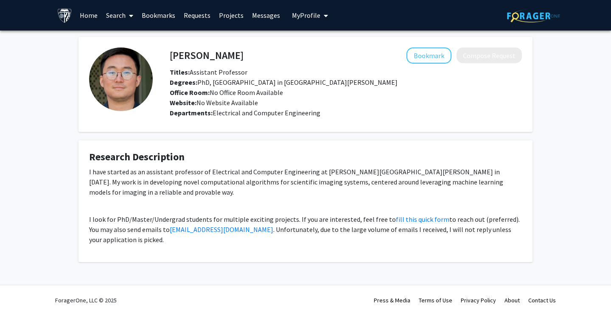  Describe the element at coordinates (306, 15) in the screenshot. I see `span: My Profile` at that location.